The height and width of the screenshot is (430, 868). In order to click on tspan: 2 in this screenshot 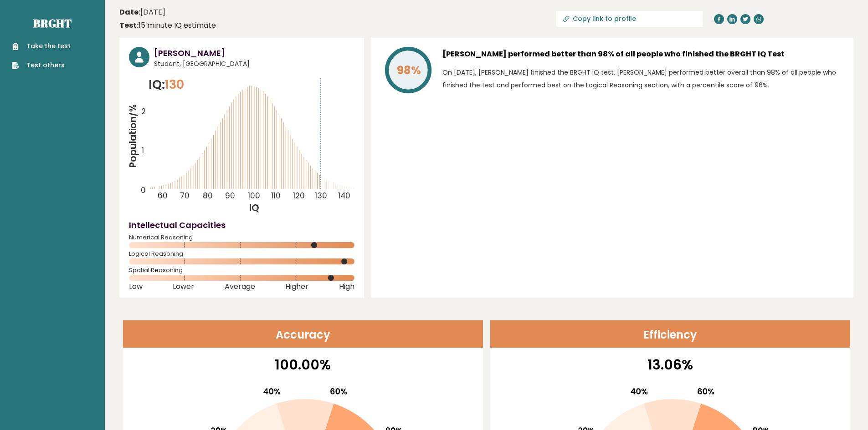, I will do `click(143, 112)`.